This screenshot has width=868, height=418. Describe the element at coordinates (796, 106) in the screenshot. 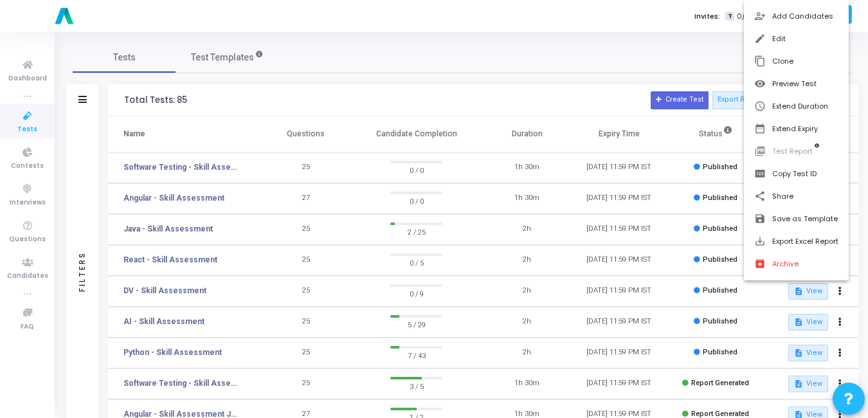

I see `button: Extend Duration` at that location.